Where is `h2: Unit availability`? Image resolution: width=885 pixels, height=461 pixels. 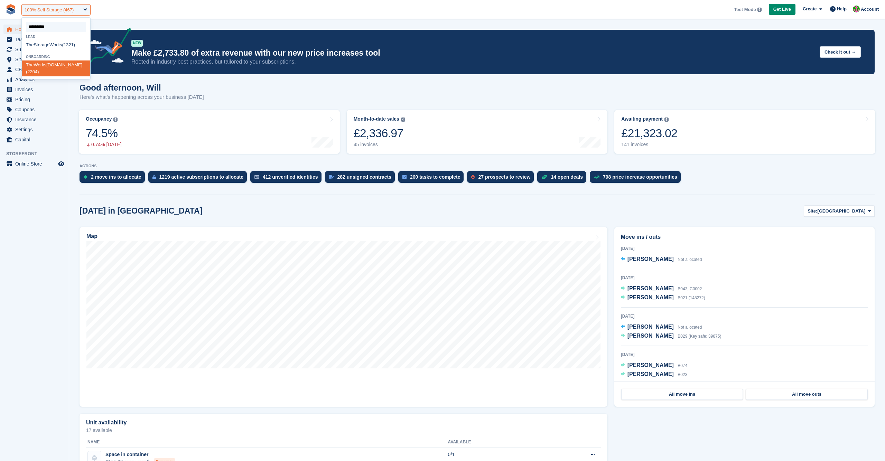 h2: Unit availability is located at coordinates (106, 423).